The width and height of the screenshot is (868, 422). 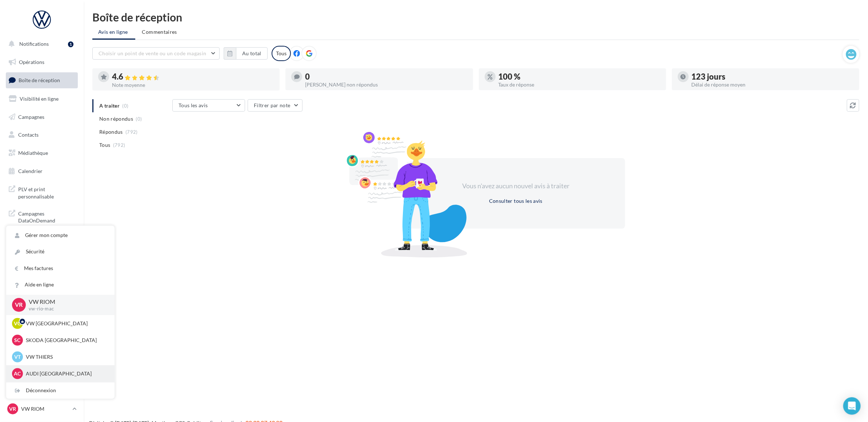 What do you see at coordinates (60, 268) in the screenshot?
I see `a: Mes factures` at bounding box center [60, 268].